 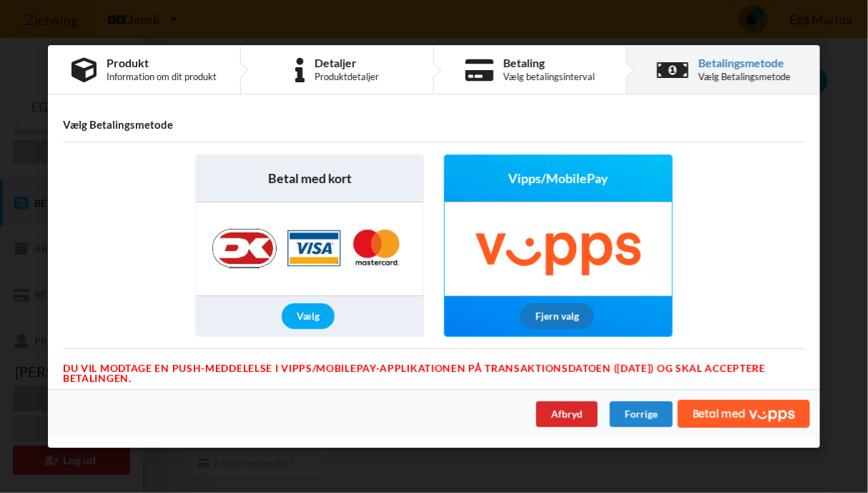 I want to click on div: Betaling, so click(x=549, y=63).